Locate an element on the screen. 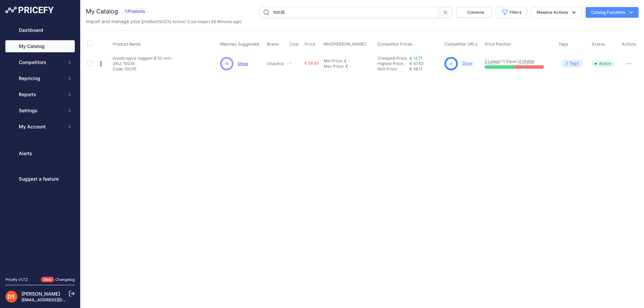  span: s is located at coordinates (577, 63).